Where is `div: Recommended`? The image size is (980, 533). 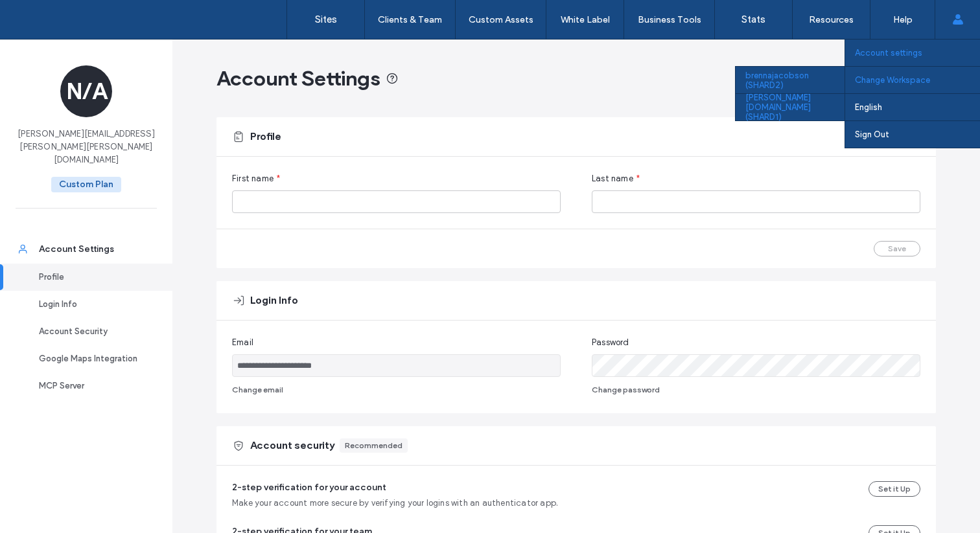
div: Recommended is located at coordinates (373, 446).